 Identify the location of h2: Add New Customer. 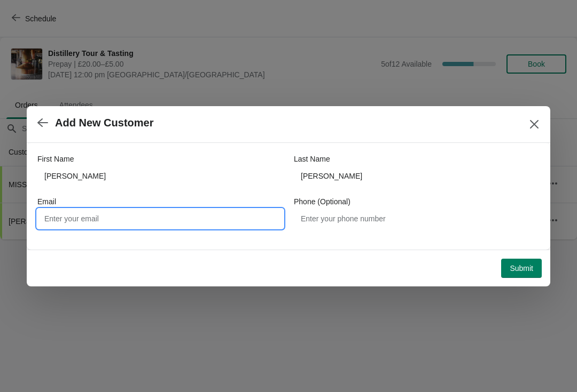
(104, 123).